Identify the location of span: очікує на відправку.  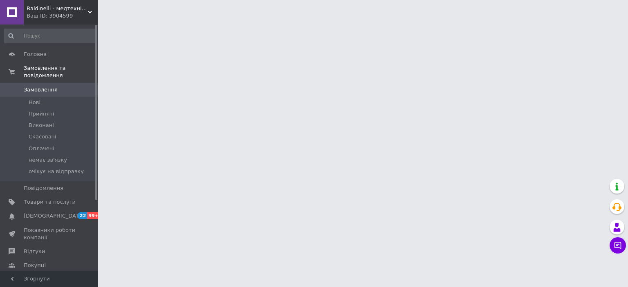
(56, 172).